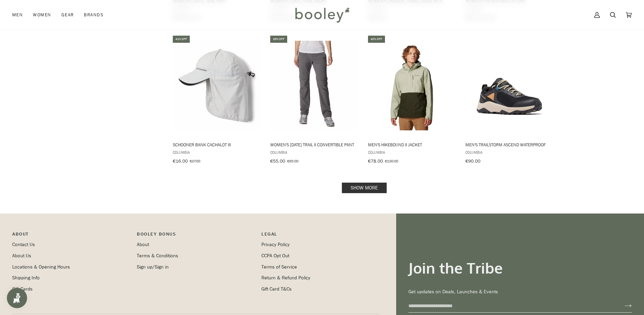 The image size is (644, 315). Describe the element at coordinates (277, 160) in the screenshot. I see `span: €55.00` at that location.